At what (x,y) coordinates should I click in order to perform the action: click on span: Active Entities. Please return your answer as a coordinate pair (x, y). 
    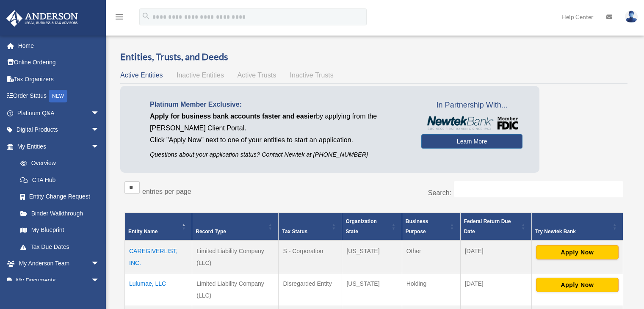
    Looking at the image, I should click on (142, 75).